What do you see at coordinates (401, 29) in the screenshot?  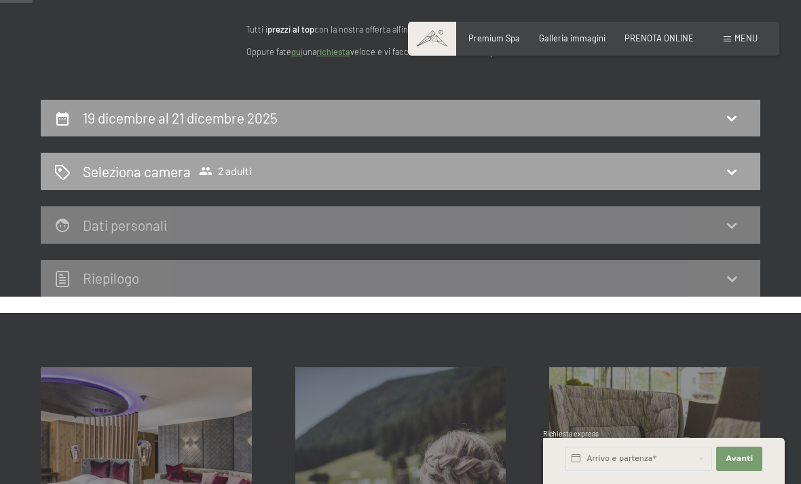 I see `p: Tutti i con la nostra offerta all'incusive e vi garantiamo il !` at bounding box center [401, 29].